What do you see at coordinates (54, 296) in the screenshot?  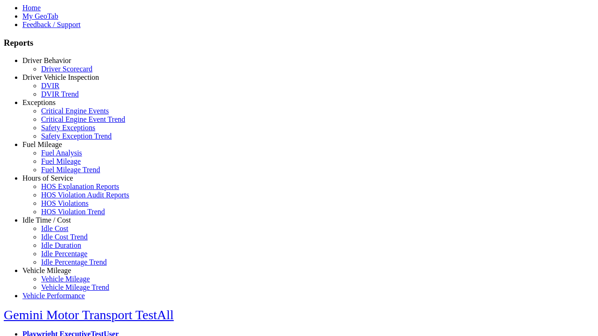 I see `a: Vehicle Performance` at bounding box center [54, 296].